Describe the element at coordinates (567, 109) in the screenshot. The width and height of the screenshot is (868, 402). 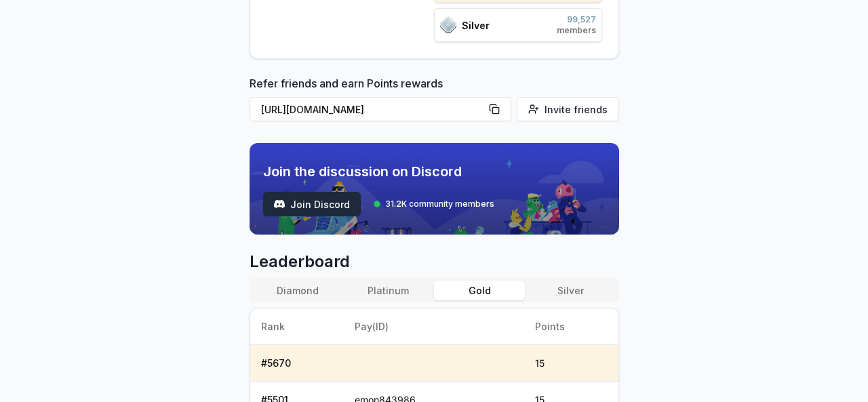
I see `button: Invite friends` at that location.